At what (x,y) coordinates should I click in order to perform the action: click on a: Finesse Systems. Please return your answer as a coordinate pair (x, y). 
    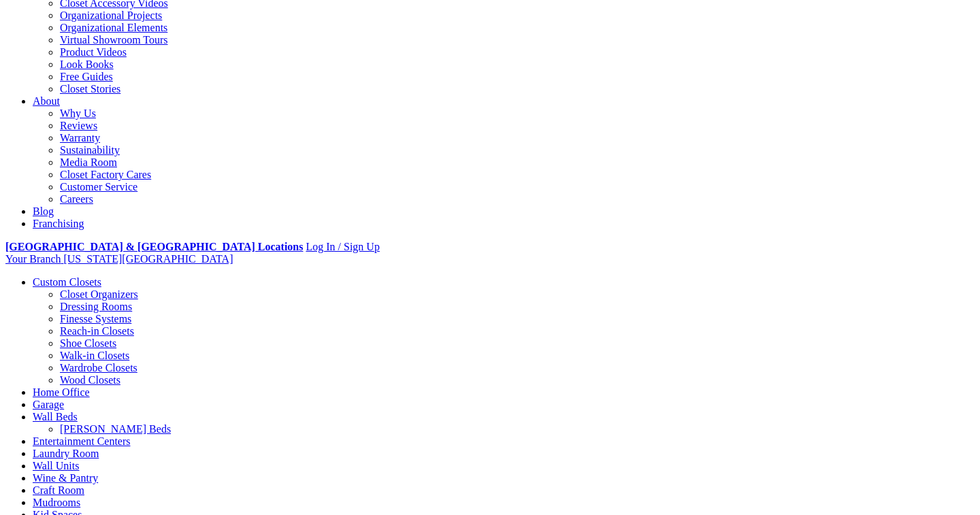
    Looking at the image, I should click on (95, 318).